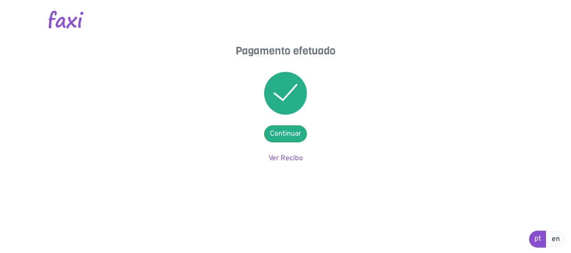  I want to click on h4: Pagamento efetuado, so click(286, 51).